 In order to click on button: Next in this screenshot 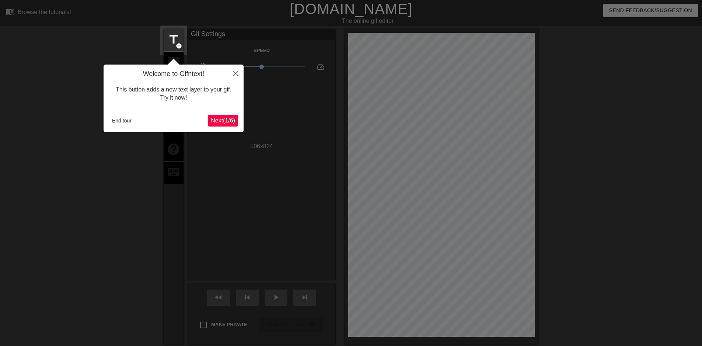, I will do `click(223, 121)`.